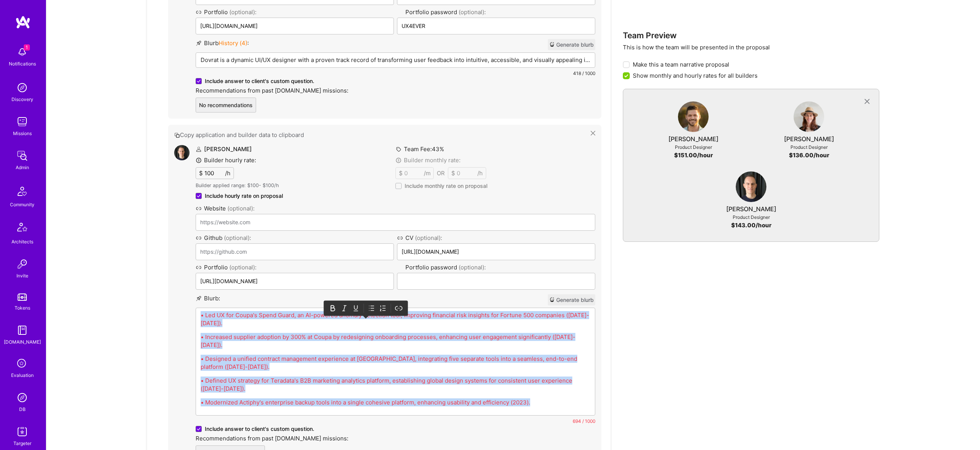 The width and height of the screenshot is (980, 450). What do you see at coordinates (395, 73) in the screenshot?
I see `div: 418 / 1000` at bounding box center [395, 73].